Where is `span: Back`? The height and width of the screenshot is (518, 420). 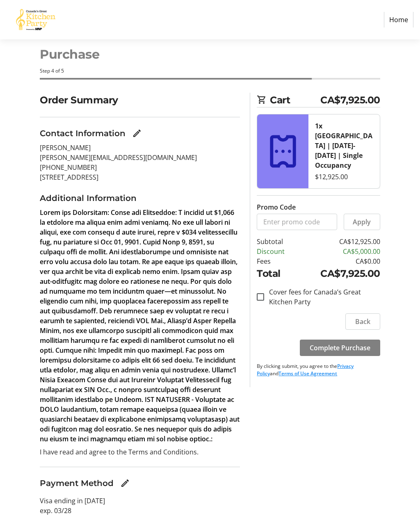
span: Back is located at coordinates (362, 322).